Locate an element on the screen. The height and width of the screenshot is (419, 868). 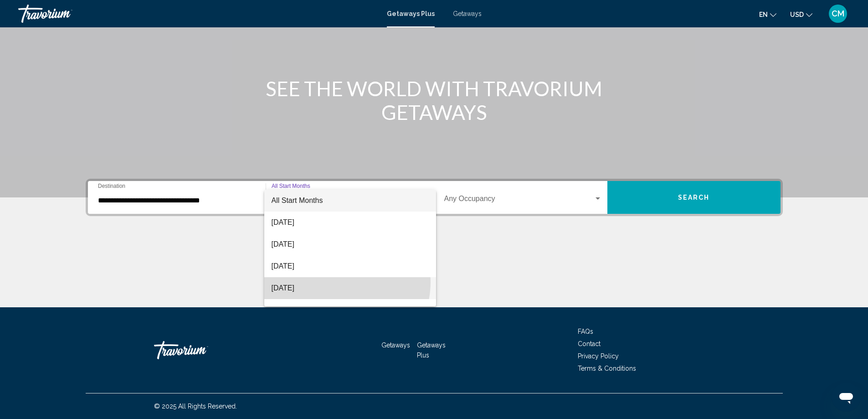
span: All Start Months is located at coordinates (297, 200).